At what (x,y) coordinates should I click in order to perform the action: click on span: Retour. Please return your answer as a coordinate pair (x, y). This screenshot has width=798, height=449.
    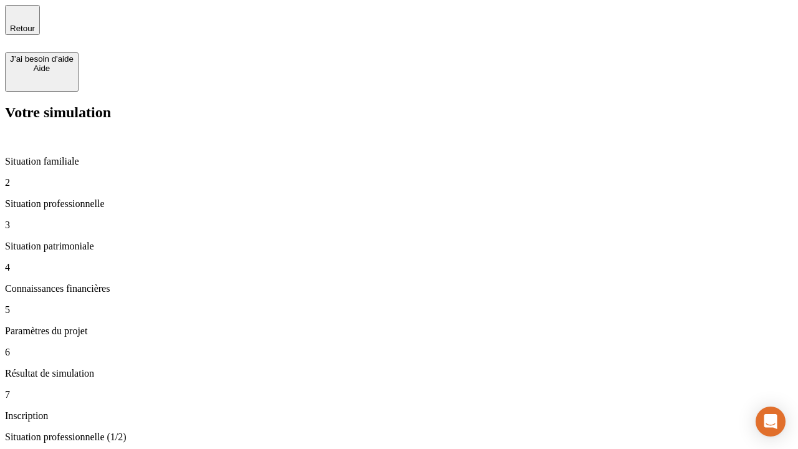
    Looking at the image, I should click on (22, 28).